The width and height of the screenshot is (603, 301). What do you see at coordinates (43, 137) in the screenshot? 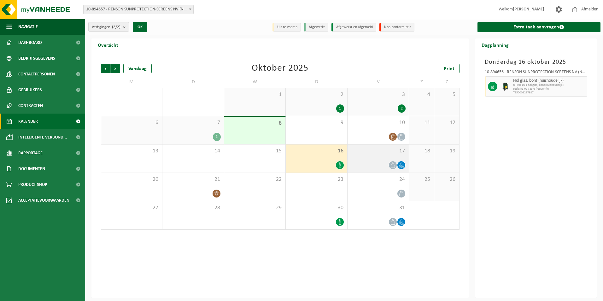
I see `span: Intelligente verbond...` at bounding box center [43, 137].